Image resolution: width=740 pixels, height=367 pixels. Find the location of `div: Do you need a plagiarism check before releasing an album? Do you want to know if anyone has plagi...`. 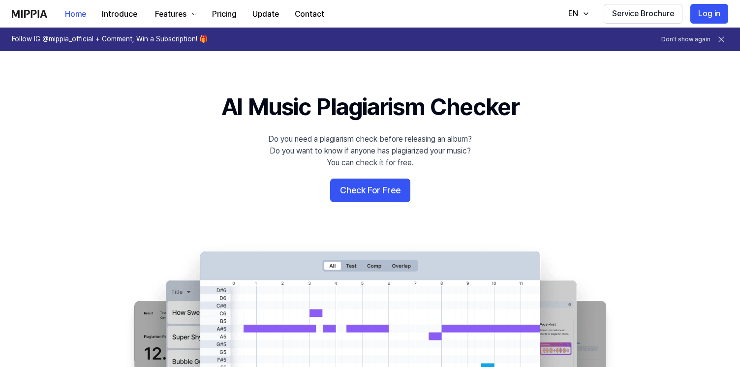

div: Do you need a plagiarism check before releasing an album? Do you want to know if anyone has plagi... is located at coordinates (370, 151).